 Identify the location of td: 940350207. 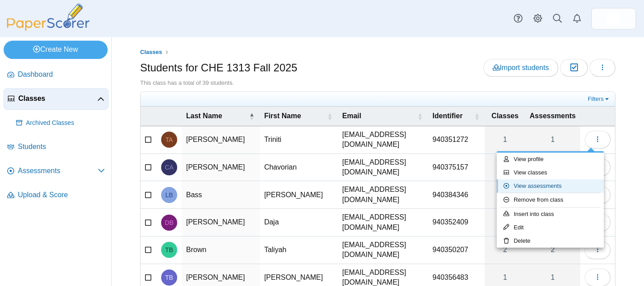
(456, 251).